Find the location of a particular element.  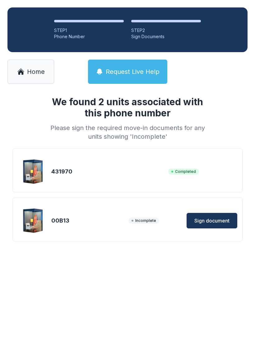

div: STEP 2 is located at coordinates (166, 30).